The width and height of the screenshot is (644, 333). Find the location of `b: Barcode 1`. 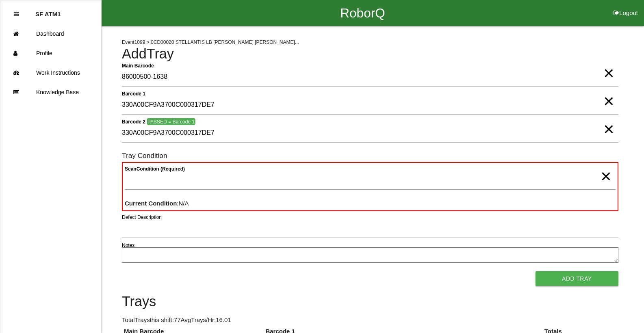

b: Barcode 1 is located at coordinates (133, 94).